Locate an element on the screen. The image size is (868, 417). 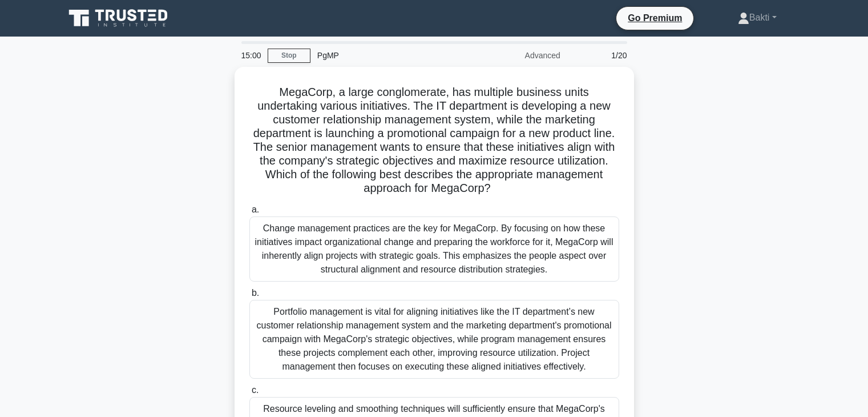
h5: MegaCorp, a large conglomerate, has multiple business units undertaking various initiatives. The ... is located at coordinates (434, 140).